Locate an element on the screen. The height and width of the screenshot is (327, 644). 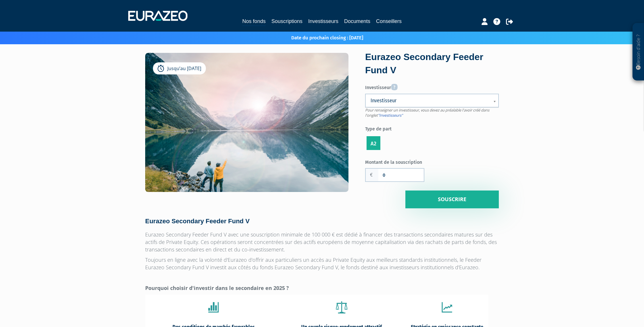
p: Eurazeo Secondary Feeder Fund V avec une souscription minimale de 100 000 € est dédié à financer ... is located at coordinates (322, 242).